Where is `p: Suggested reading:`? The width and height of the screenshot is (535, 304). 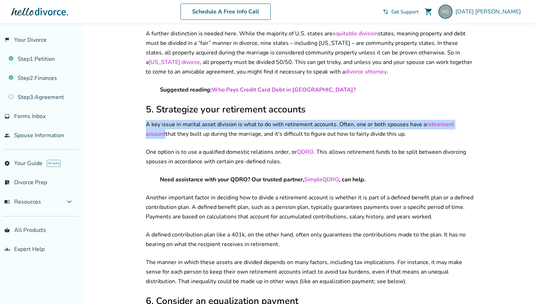 p: Suggested reading: is located at coordinates (310, 90).